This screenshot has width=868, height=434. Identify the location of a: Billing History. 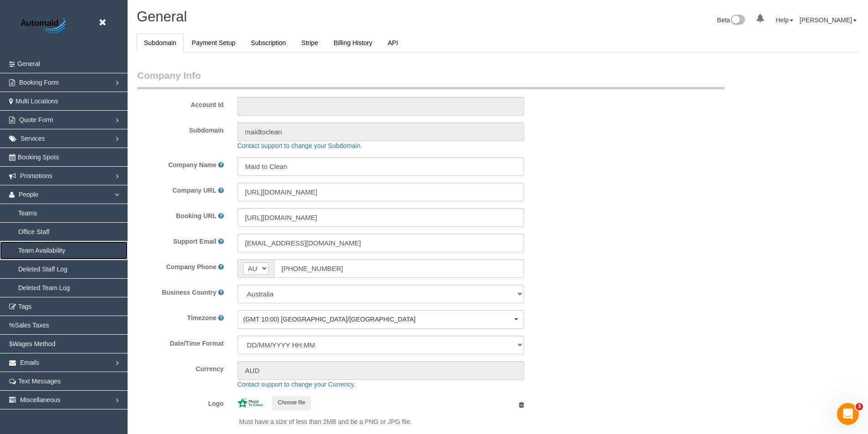
(353, 43).